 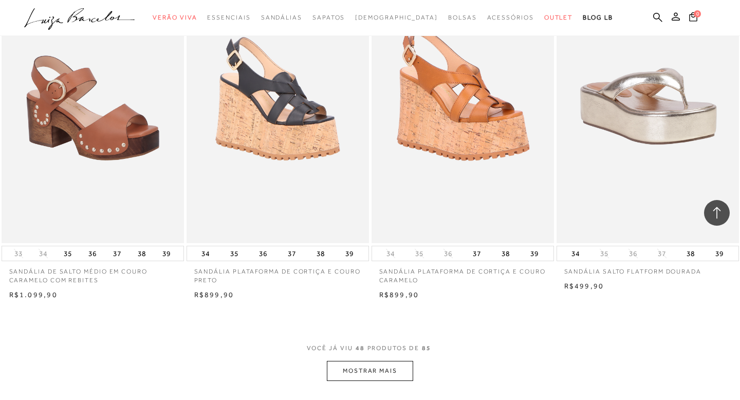 What do you see at coordinates (33, 294) in the screenshot?
I see `span: R$1.099,90` at bounding box center [33, 294].